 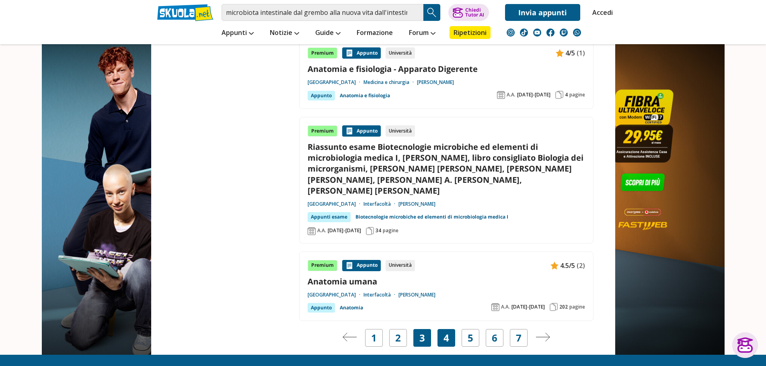 What do you see at coordinates (551, 33) in the screenshot?
I see `img: facebook` at bounding box center [551, 33].